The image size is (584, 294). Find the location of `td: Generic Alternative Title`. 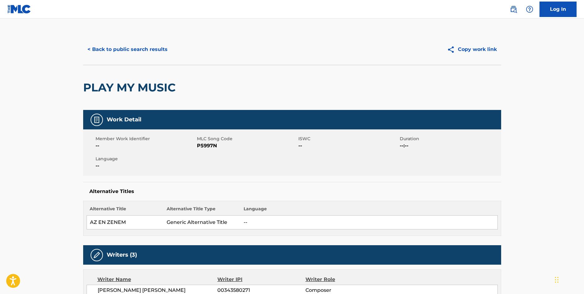

td: Generic Alternative Title is located at coordinates (202, 223).